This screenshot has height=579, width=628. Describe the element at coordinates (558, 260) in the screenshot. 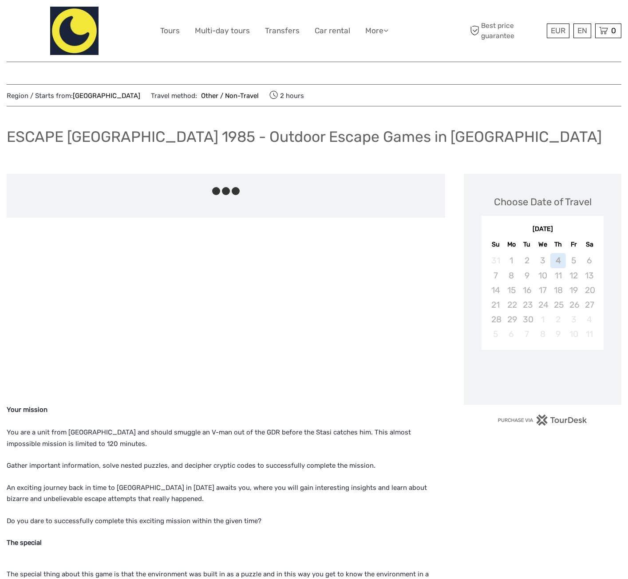

I see `div: Not available Thursday, September 4th, 2025` at that location.